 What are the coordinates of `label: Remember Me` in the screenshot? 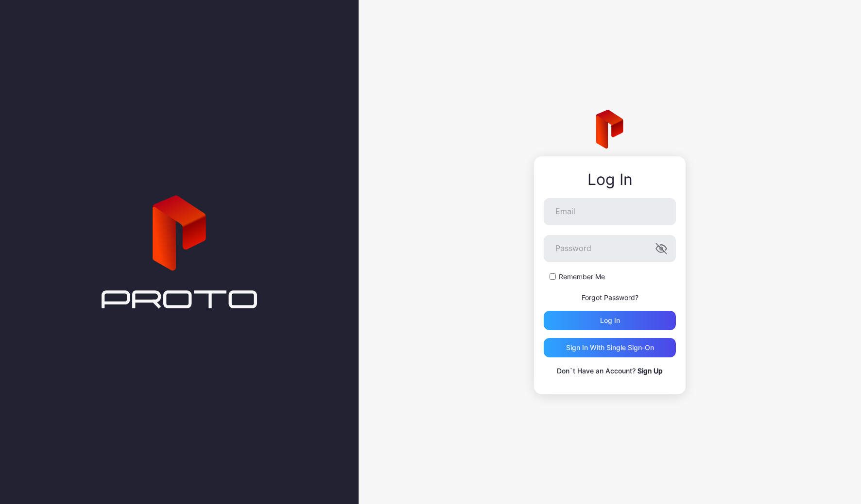 It's located at (582, 277).